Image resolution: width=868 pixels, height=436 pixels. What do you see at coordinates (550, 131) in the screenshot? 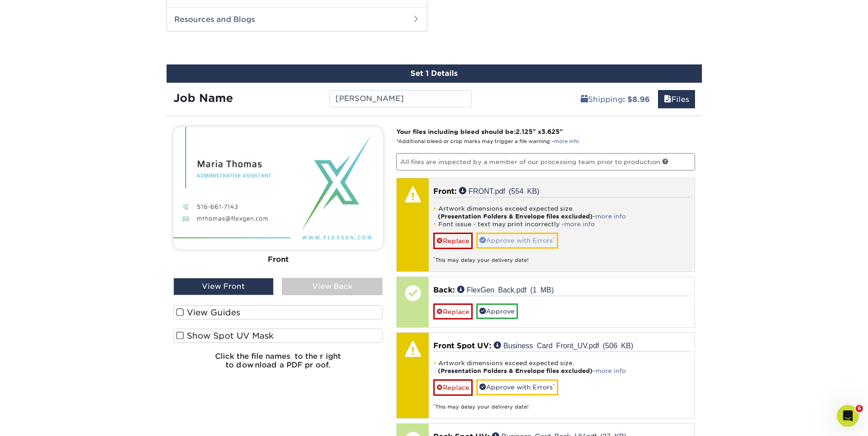
I see `span: 3.625` at bounding box center [550, 131].